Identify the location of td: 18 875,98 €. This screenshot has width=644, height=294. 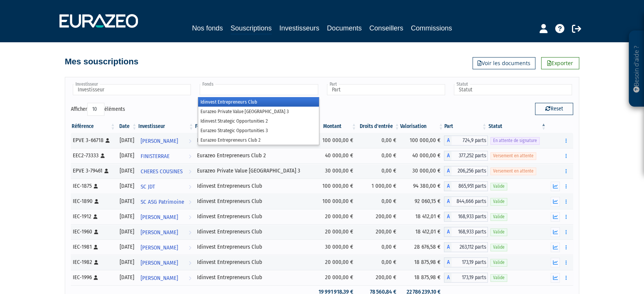
(422, 262).